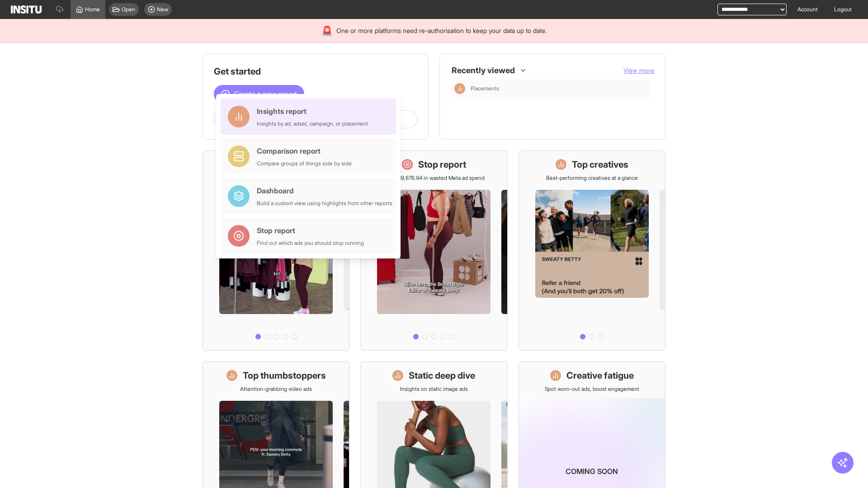 The height and width of the screenshot is (488, 868). What do you see at coordinates (434, 389) in the screenshot?
I see `p: Insights on static image ads` at bounding box center [434, 389].